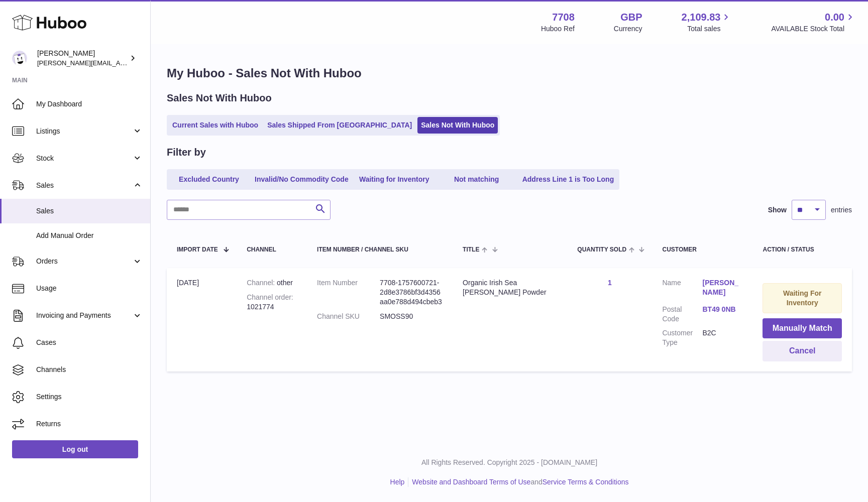 The width and height of the screenshot is (868, 502). Describe the element at coordinates (701, 17) in the screenshot. I see `span: 2,109.83` at that location.